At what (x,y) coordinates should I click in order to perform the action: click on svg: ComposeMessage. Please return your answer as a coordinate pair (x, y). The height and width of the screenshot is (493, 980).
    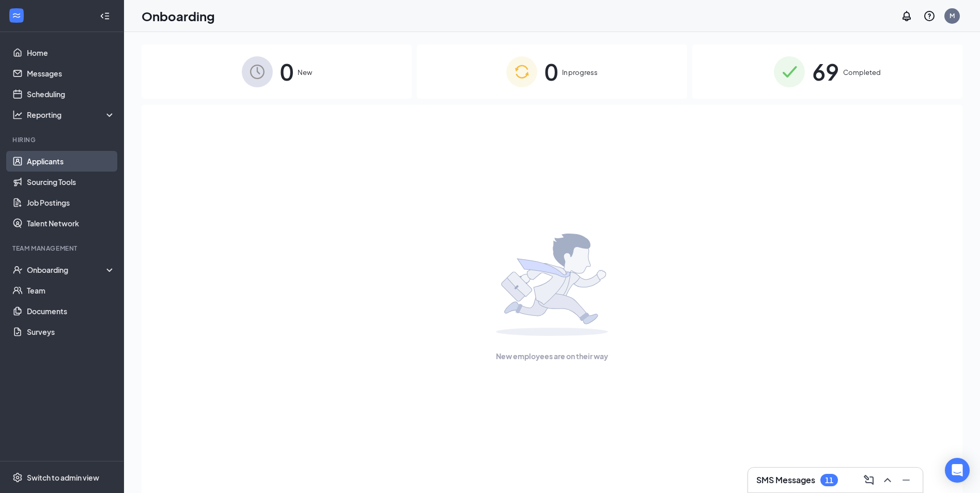
    Looking at the image, I should click on (869, 480).